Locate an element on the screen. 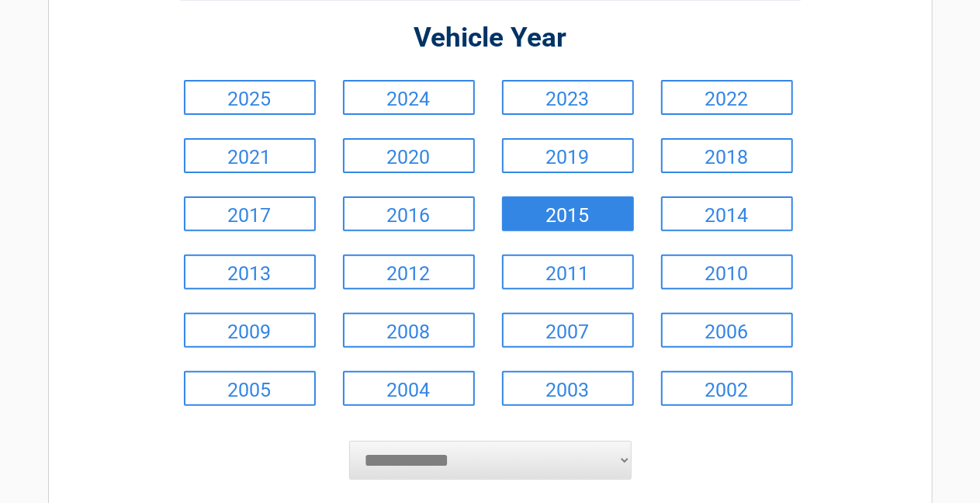 This screenshot has height=503, width=980. a: 2018 is located at coordinates (727, 155).